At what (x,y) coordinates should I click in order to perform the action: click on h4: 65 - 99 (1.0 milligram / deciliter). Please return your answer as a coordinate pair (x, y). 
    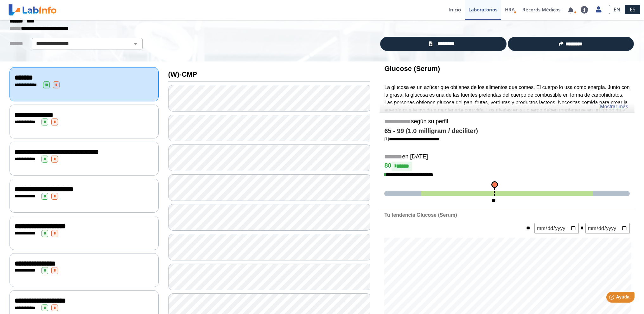
    Looking at the image, I should click on (506, 131).